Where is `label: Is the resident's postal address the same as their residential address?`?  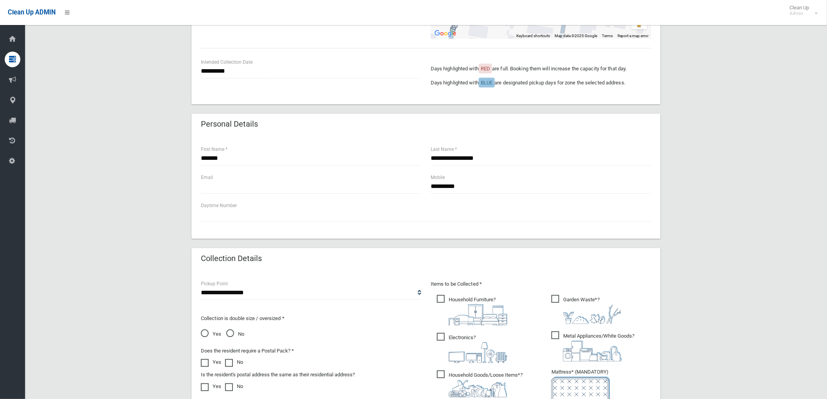
label: Is the resident's postal address the same as their residential address? is located at coordinates (278, 375).